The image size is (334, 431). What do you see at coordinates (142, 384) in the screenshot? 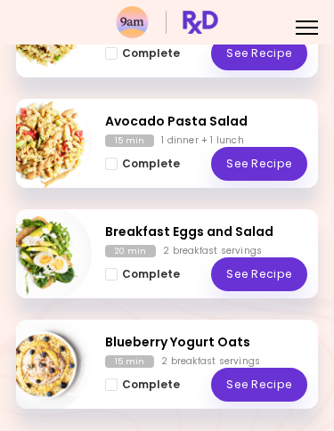
I see `button: Complete - Blueberry Yogurt Oats` at bounding box center [142, 384].